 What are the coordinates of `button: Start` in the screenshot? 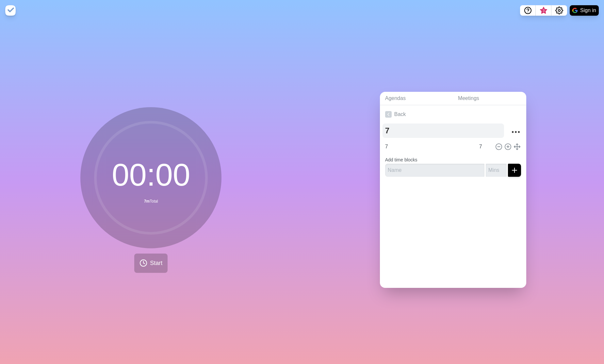 It's located at (151, 263).